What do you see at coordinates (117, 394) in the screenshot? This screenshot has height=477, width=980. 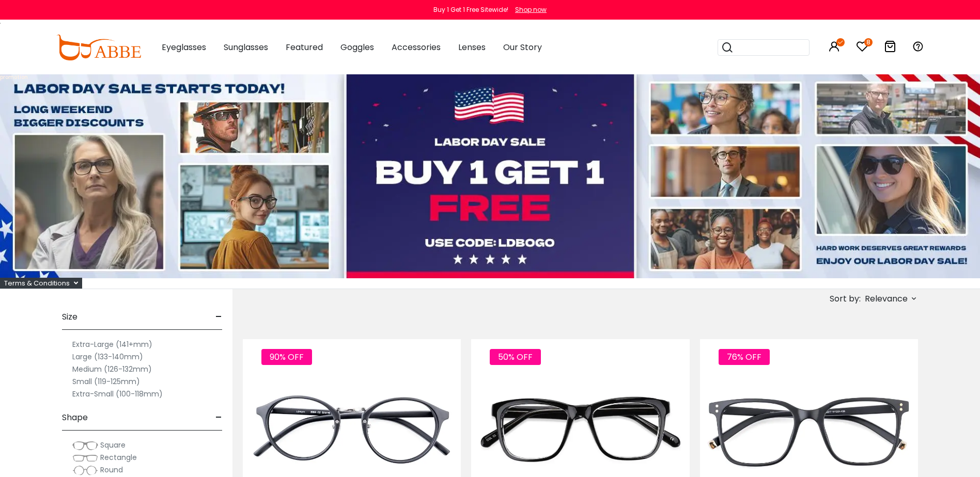 I see `label: Extra-Small (100-118mm)` at bounding box center [117, 394].